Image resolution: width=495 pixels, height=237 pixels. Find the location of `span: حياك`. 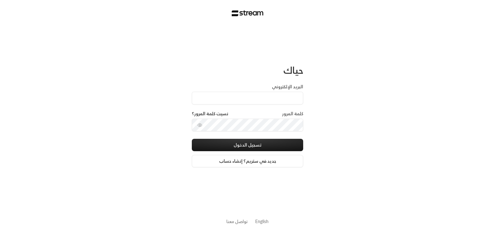

span: حياك is located at coordinates (293, 70).